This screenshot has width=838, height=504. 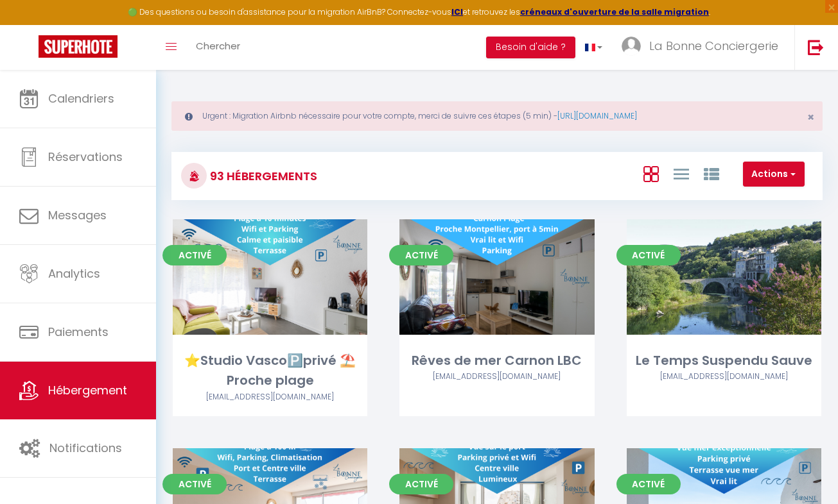 What do you see at coordinates (810, 117) in the screenshot?
I see `button: Close` at bounding box center [810, 117].